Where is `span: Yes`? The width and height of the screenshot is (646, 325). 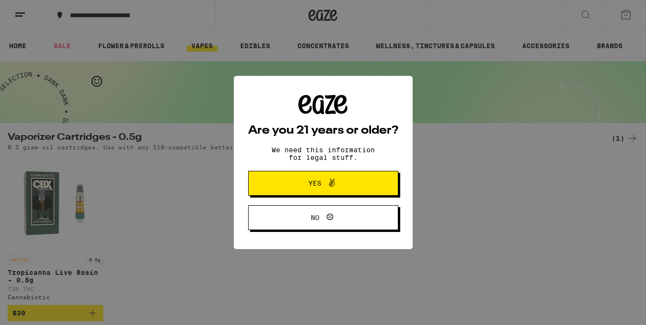 span: Yes is located at coordinates (314, 183).